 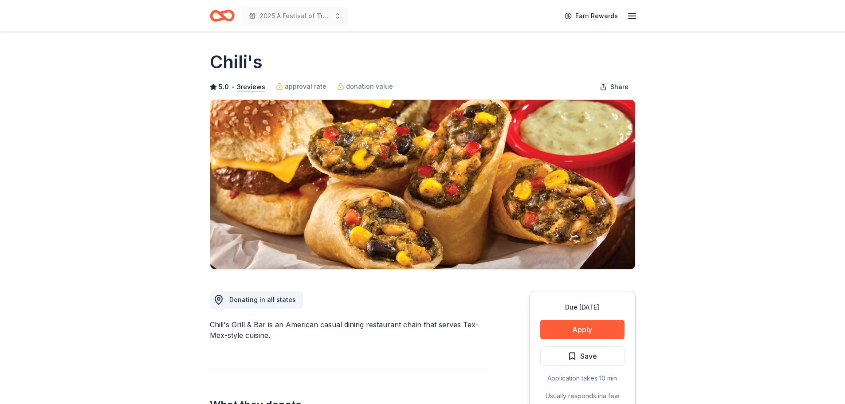 What do you see at coordinates (369, 86) in the screenshot?
I see `span: donation value` at bounding box center [369, 86].